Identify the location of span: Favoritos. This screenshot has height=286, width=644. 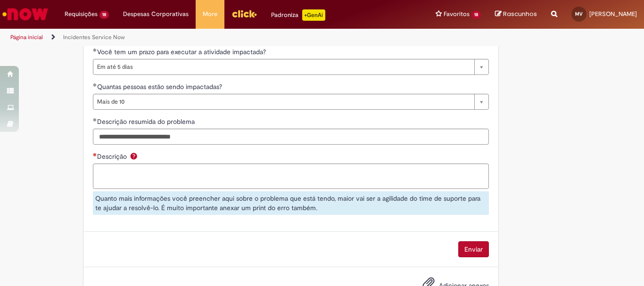
(456, 14).